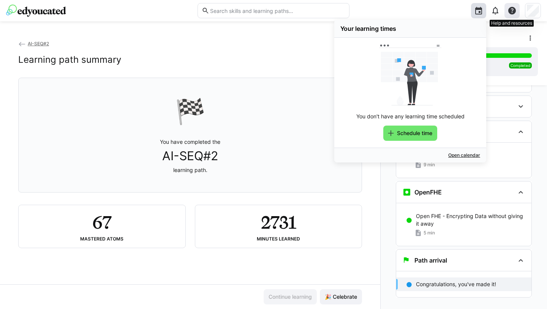 Image resolution: width=547 pixels, height=309 pixels. I want to click on input: Search skills and learning paths…, so click(277, 11).